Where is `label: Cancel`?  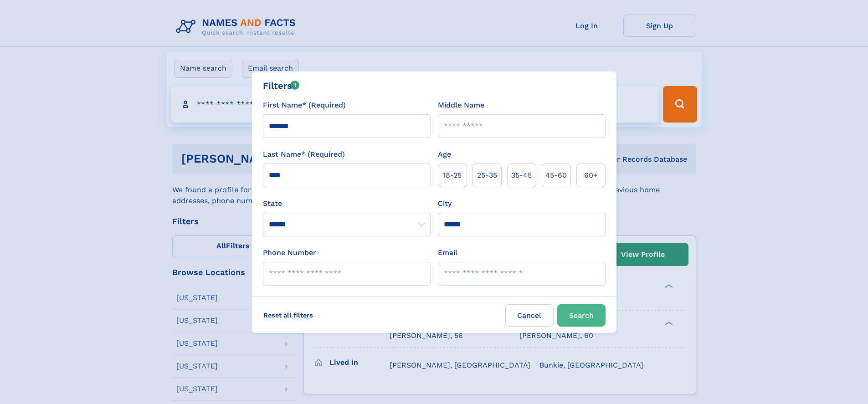 label: Cancel is located at coordinates (529, 315).